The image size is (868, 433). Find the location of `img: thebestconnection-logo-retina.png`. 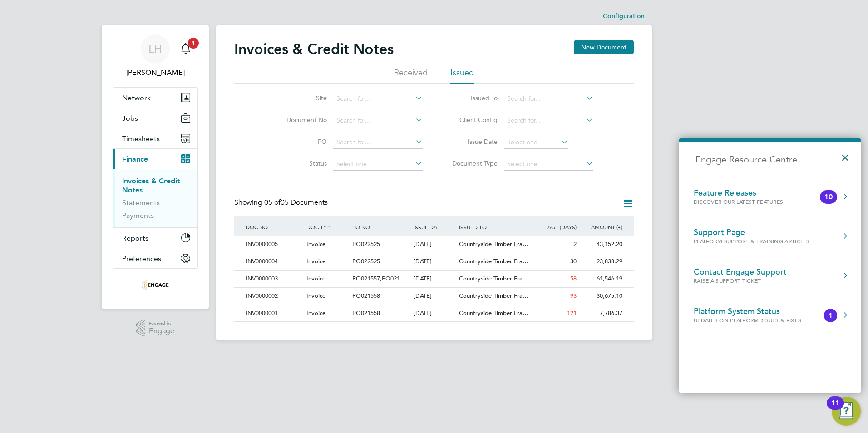

img: thebestconnection-logo-retina.png is located at coordinates (155, 285).